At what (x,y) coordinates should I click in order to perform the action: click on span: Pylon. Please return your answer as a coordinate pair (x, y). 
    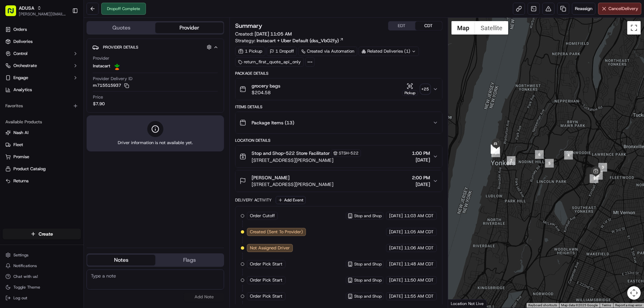
    Looking at the image, I should click on (74, 116).